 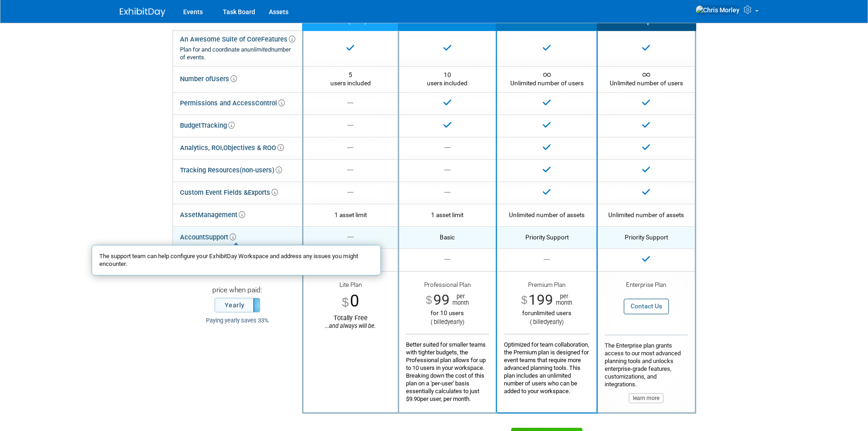 I want to click on div: for 10 users, so click(x=448, y=313).